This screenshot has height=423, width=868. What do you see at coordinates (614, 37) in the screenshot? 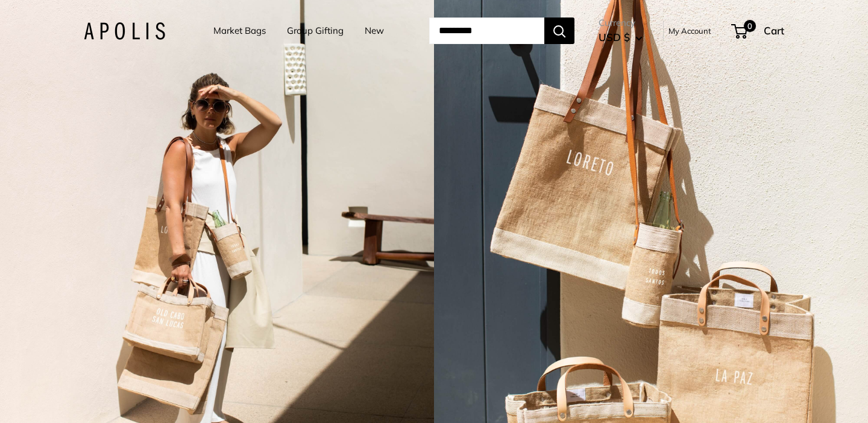
I see `span: USD $` at bounding box center [614, 37].